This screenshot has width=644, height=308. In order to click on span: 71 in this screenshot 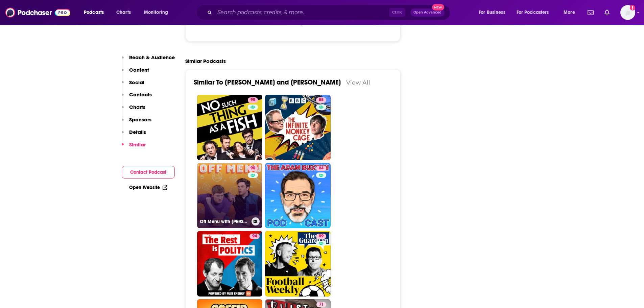, I will do `click(321, 305)`.